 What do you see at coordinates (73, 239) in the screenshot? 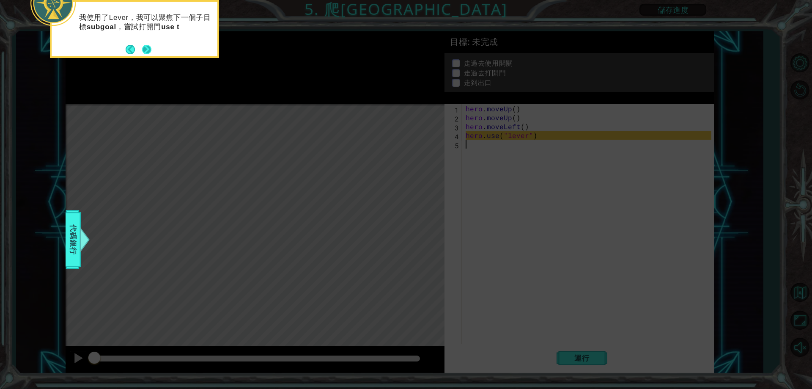
I see `span: 代碼銀行` at bounding box center [73, 239].